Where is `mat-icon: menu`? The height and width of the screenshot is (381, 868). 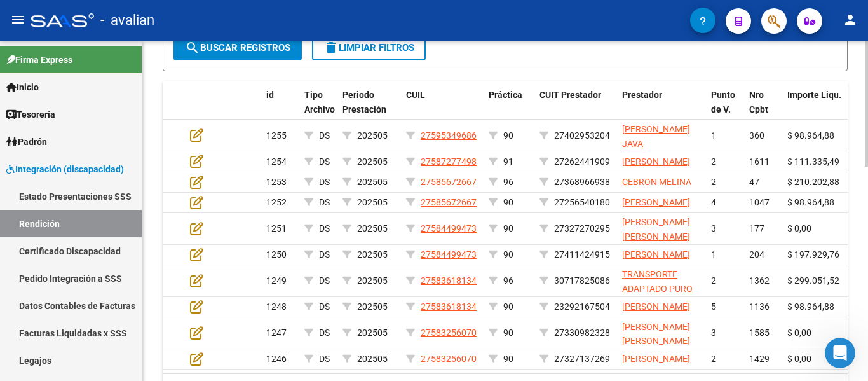 mat-icon: menu is located at coordinates (18, 20).